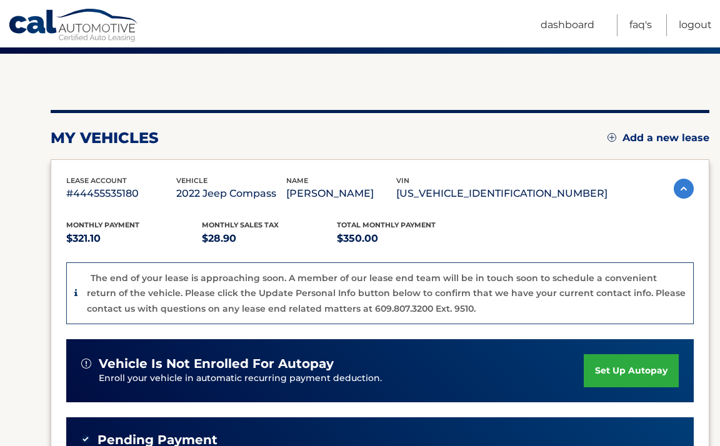 The width and height of the screenshot is (720, 446). I want to click on a: FAQ's, so click(641, 25).